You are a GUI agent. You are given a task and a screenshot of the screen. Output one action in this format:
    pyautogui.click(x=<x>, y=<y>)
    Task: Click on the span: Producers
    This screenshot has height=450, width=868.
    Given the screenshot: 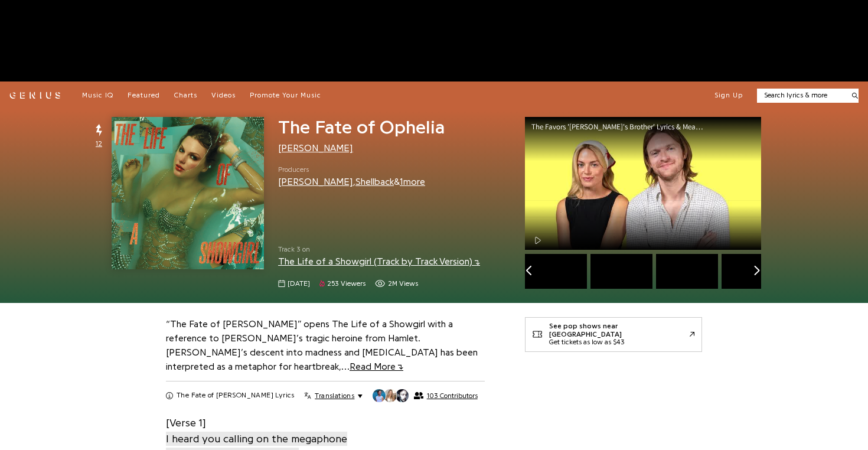 What is the action you would take?
    pyautogui.click(x=351, y=170)
    